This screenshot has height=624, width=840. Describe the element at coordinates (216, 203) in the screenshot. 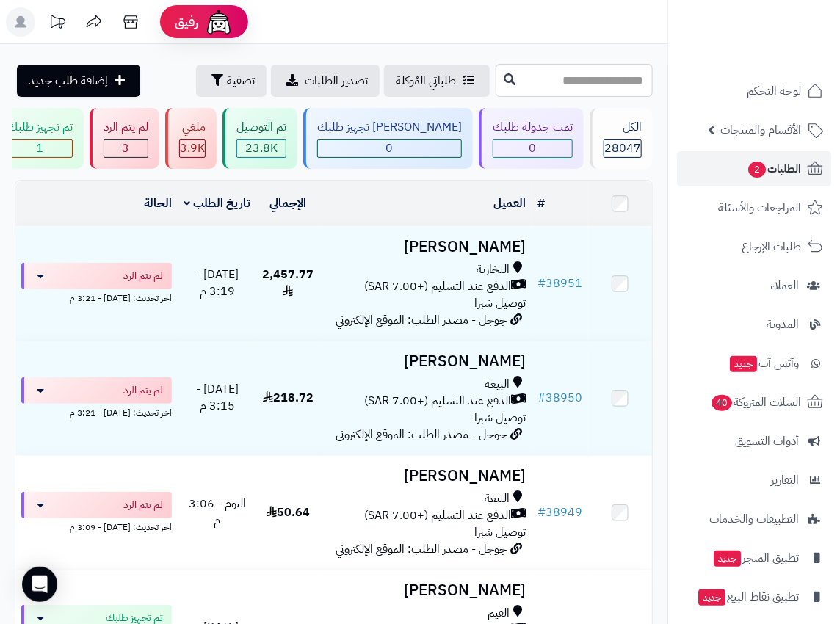

I see `a: تاريخ الطلب` at that location.